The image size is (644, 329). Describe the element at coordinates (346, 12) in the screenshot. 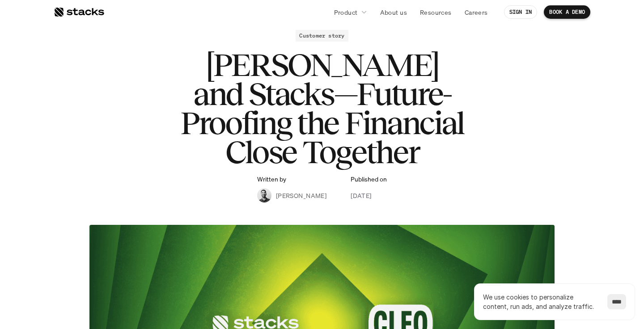

I see `p: Product` at that location.